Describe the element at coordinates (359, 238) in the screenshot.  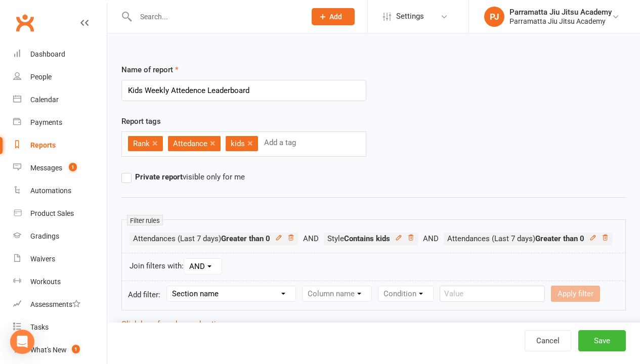
I see `span: Style` at that location.